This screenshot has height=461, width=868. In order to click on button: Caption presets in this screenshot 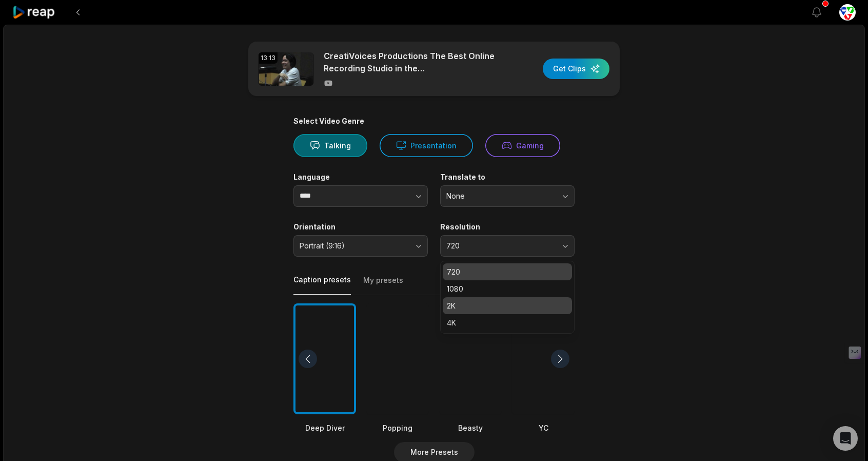, I will do `click(322, 284)`.